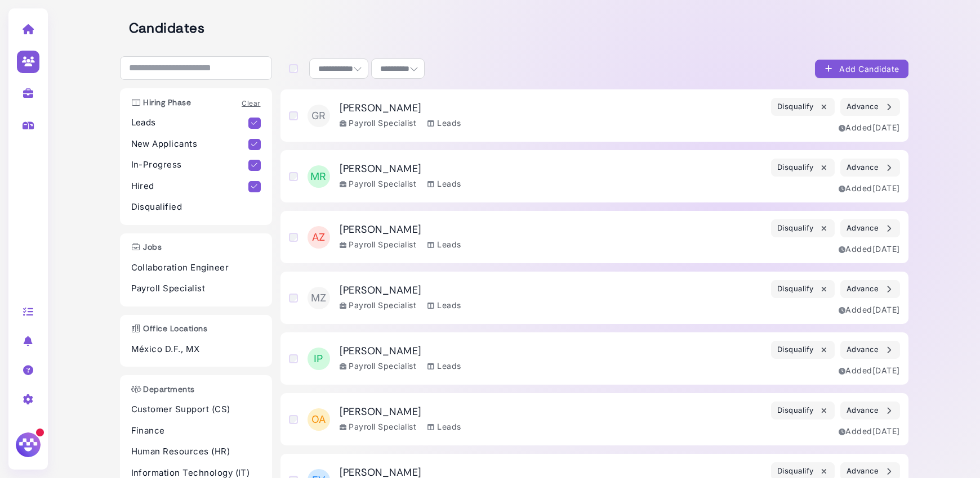 The width and height of the screenshot is (980, 478). What do you see at coordinates (318, 116) in the screenshot?
I see `span: GR` at bounding box center [318, 116].